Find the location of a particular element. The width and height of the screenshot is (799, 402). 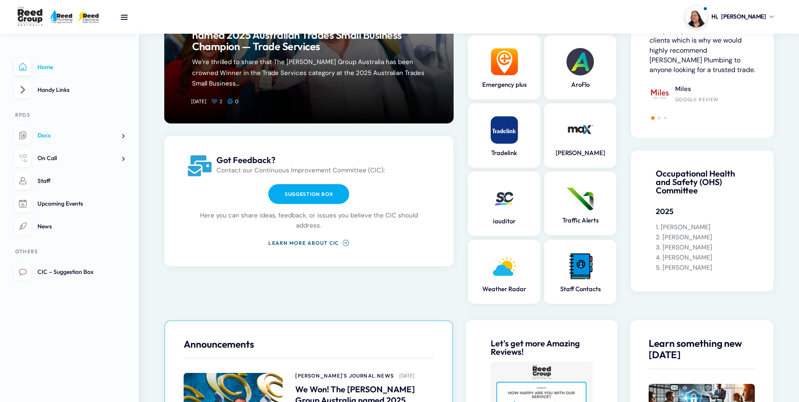

div: Google Review is located at coordinates (696, 99).